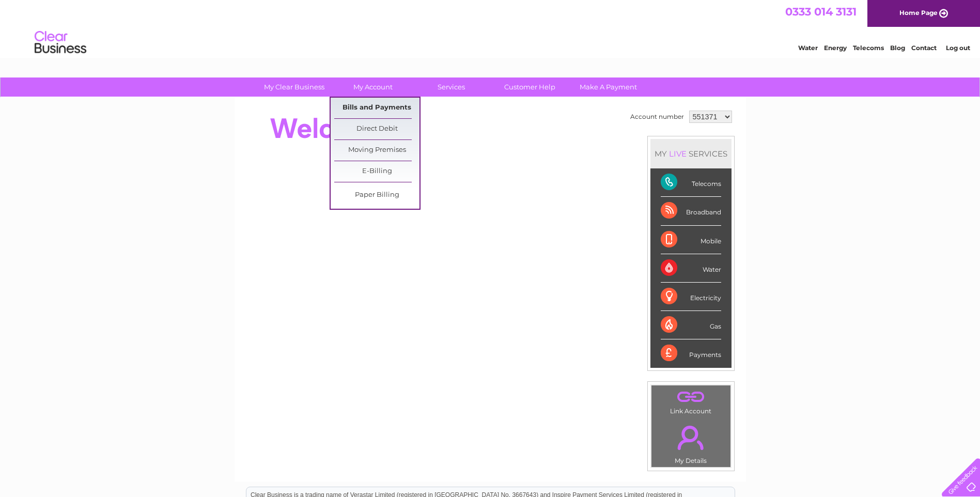  Describe the element at coordinates (376, 195) in the screenshot. I see `a: Paper Billing` at that location.